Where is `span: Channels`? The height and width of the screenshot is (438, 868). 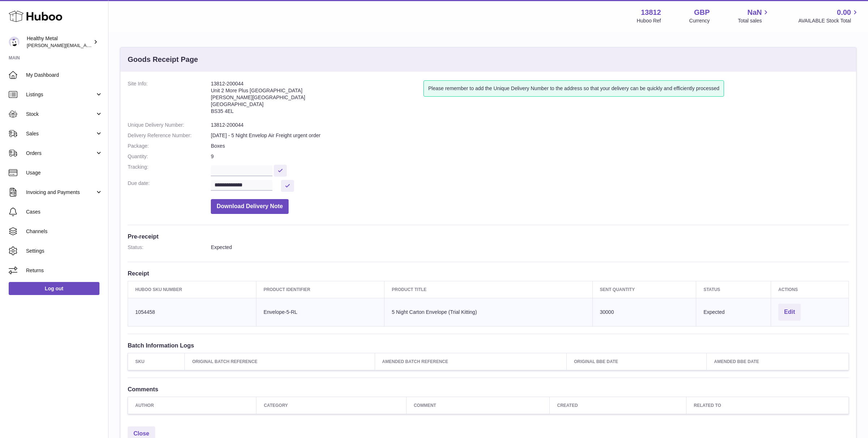 span: Channels is located at coordinates (65, 231).